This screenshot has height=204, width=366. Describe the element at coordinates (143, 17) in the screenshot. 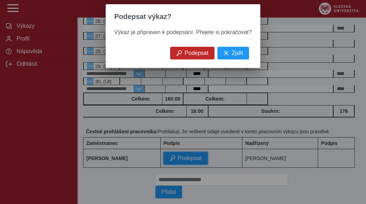

I see `span: Podepsat výkaz?` at that location.